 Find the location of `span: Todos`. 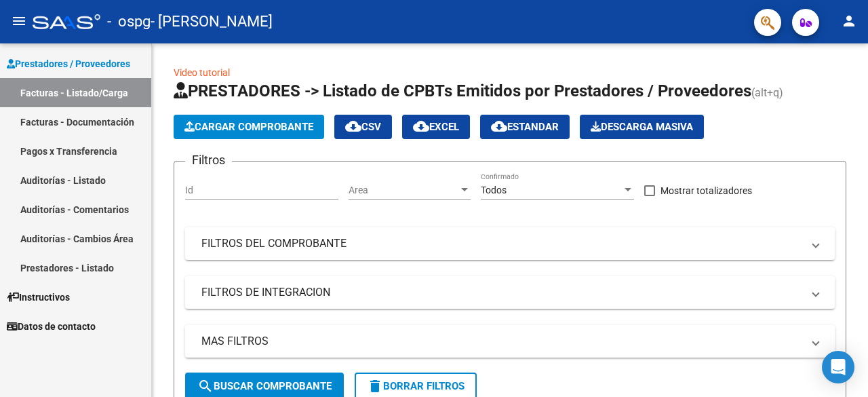

span: Todos is located at coordinates (494, 190).